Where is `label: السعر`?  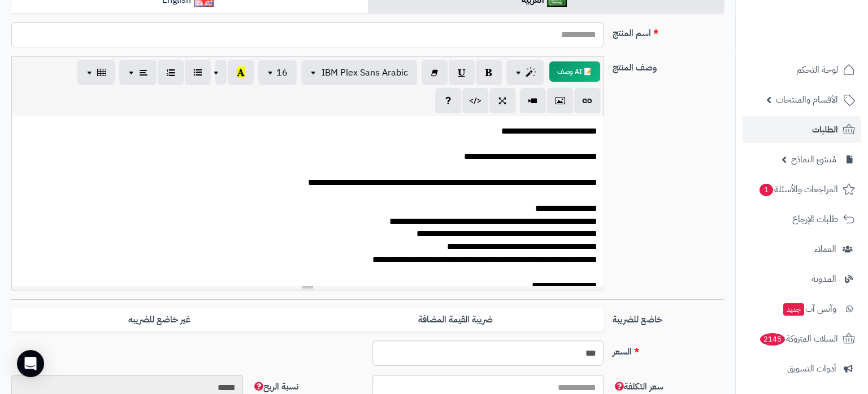 label: السعر is located at coordinates (668, 350).